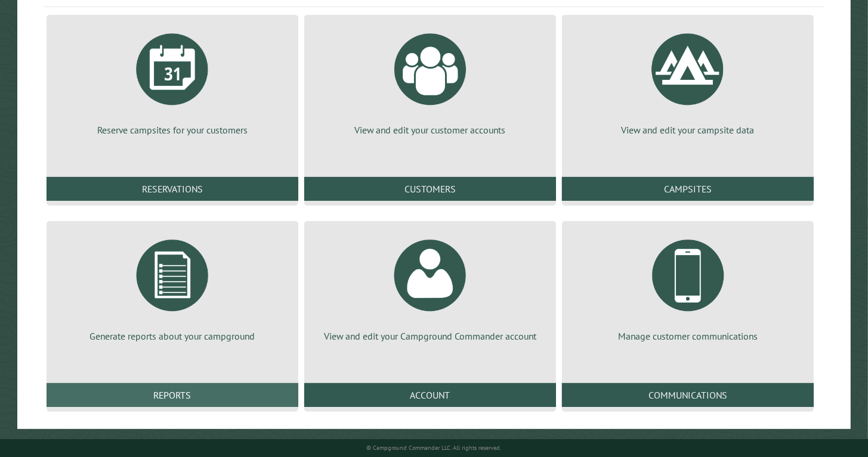  What do you see at coordinates (172, 189) in the screenshot?
I see `a: Reservations` at bounding box center [172, 189].